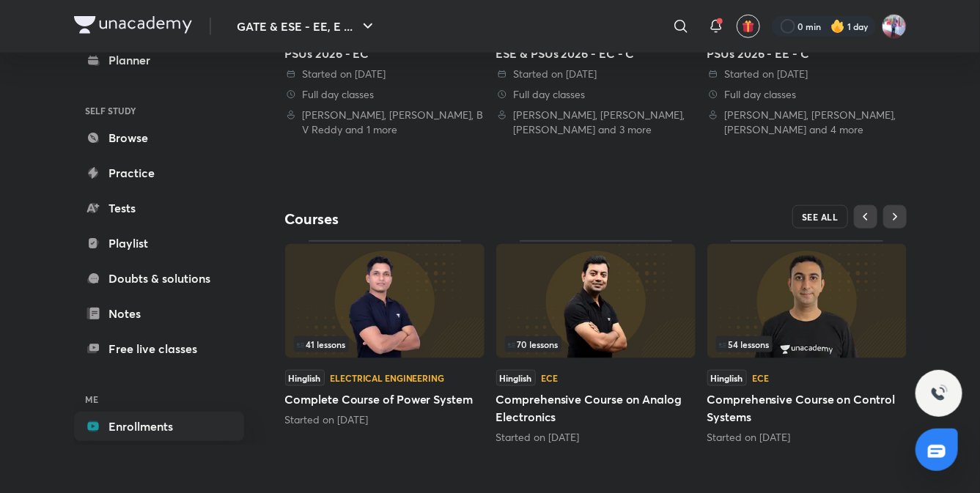 This screenshot has height=493, width=980. Describe the element at coordinates (807, 74) in the screenshot. I see `div: Started on 18 Jan 2025` at that location.